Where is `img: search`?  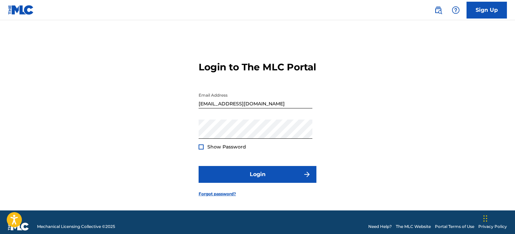 img: search is located at coordinates (438, 10).